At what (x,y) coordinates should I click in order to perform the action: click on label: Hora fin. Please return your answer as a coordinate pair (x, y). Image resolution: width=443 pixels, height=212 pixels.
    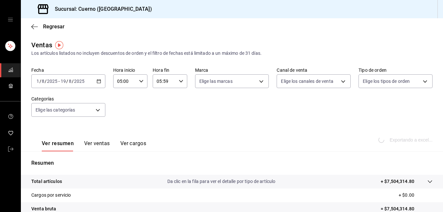
    Looking at the image, I should click on (169, 70).